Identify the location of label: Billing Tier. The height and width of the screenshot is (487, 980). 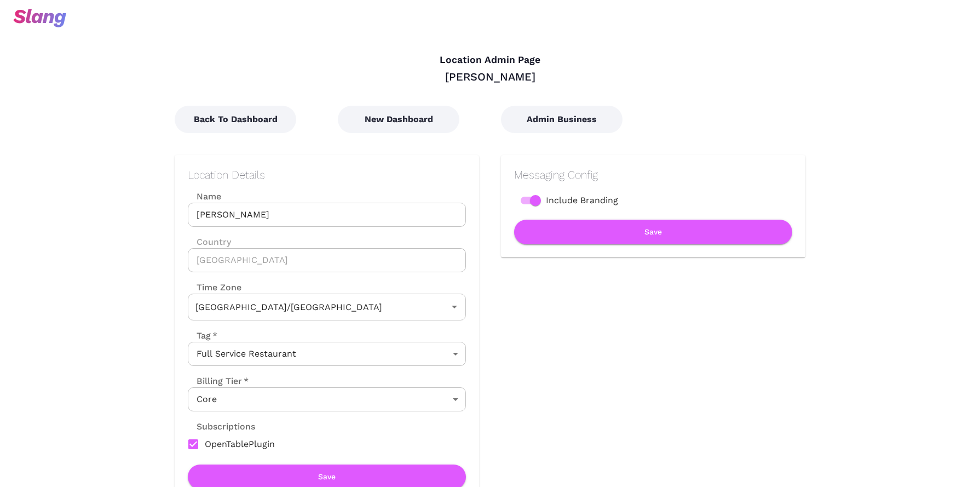
(218, 381).